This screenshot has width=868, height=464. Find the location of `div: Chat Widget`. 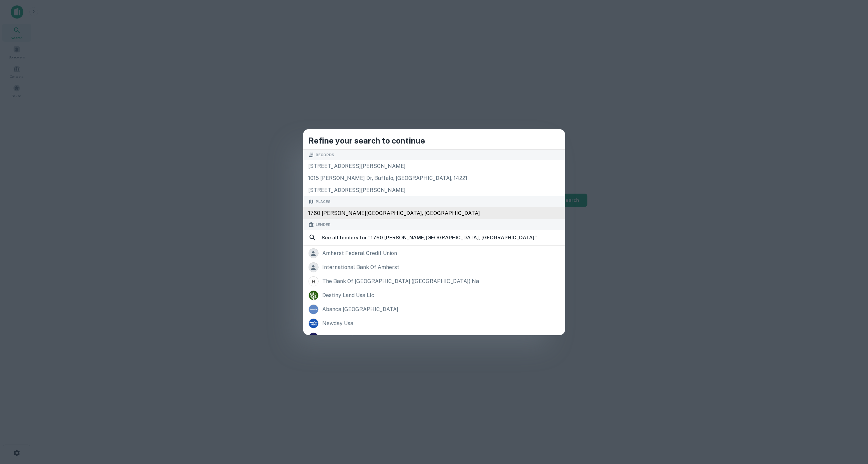

div: Chat Widget is located at coordinates (851, 427).